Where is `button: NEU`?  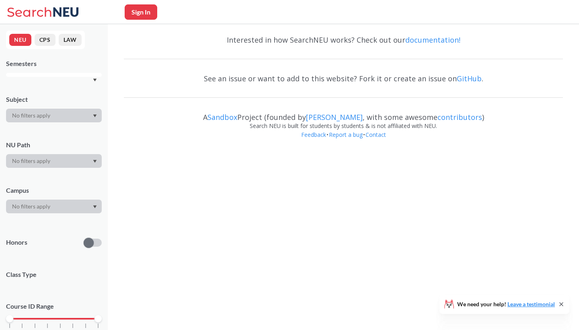
button: NEU is located at coordinates (20, 40).